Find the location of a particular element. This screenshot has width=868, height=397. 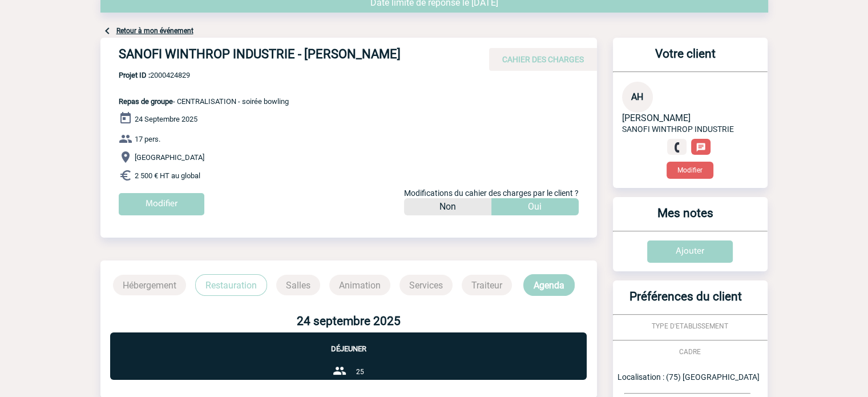

input: Ajouter is located at coordinates (690, 251).